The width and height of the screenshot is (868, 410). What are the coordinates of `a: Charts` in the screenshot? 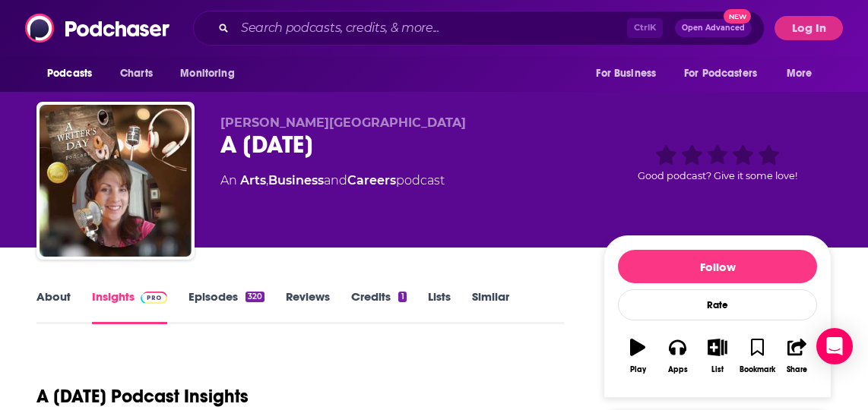 It's located at (136, 74).